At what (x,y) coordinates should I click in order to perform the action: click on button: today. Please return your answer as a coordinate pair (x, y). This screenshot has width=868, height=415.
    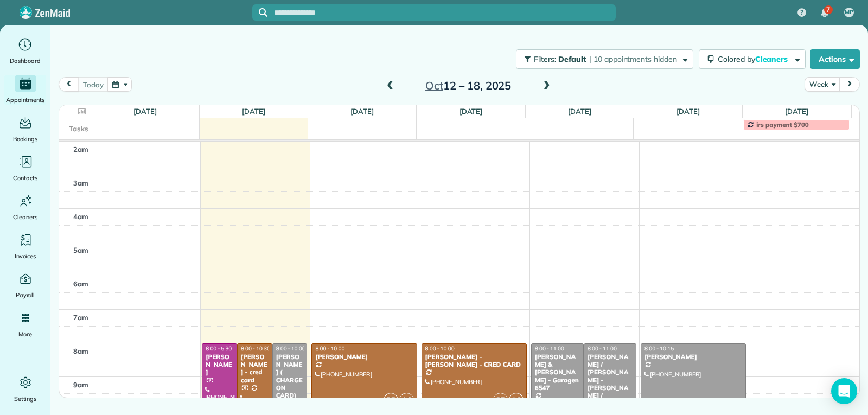
    Looking at the image, I should click on (93, 84).